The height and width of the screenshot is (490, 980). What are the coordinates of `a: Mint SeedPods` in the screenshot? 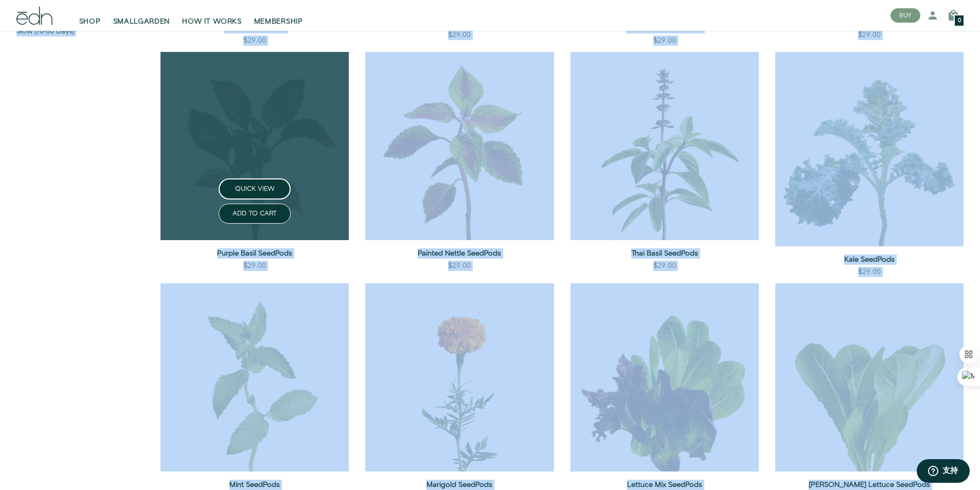 It's located at (255, 485).